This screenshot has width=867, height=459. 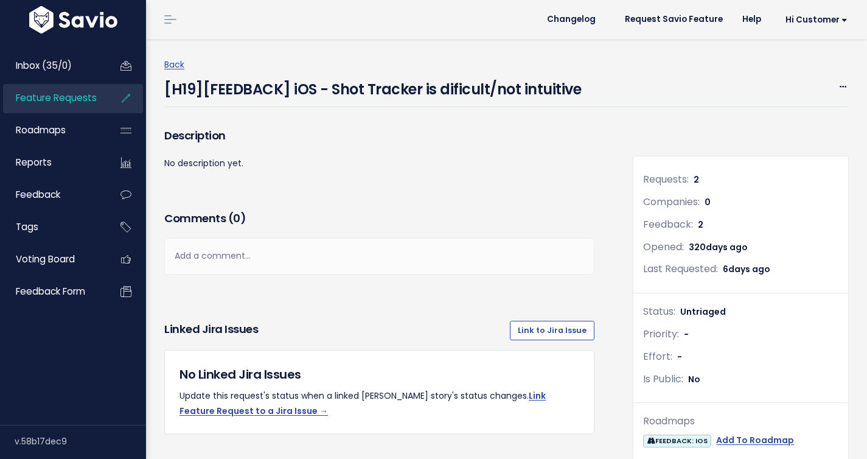 I want to click on a: Roadmaps, so click(x=52, y=130).